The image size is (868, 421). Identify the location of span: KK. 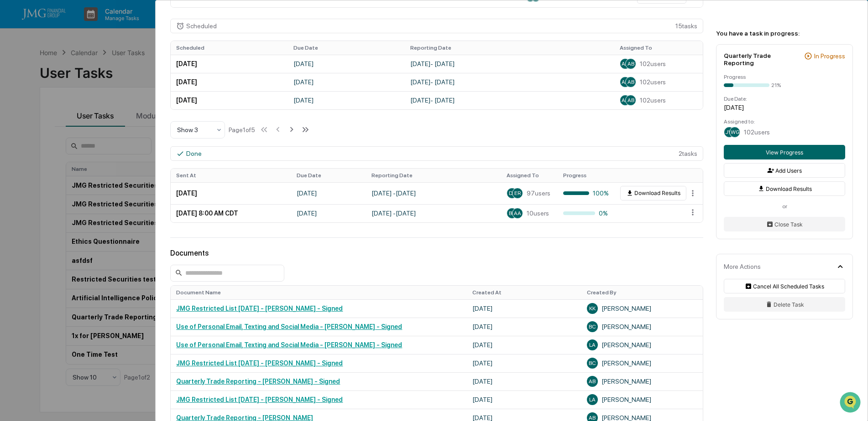
(592, 308).